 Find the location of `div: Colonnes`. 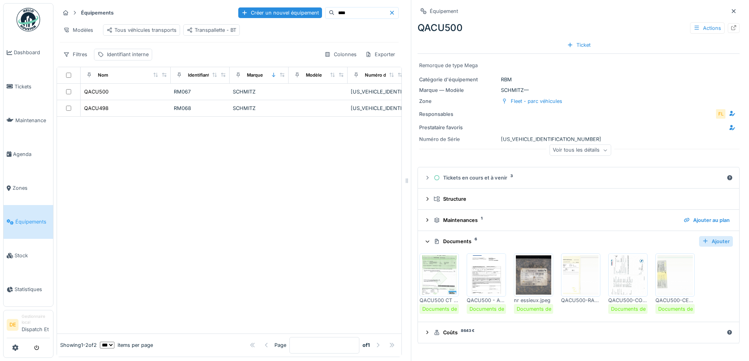

div: Colonnes is located at coordinates (340, 54).